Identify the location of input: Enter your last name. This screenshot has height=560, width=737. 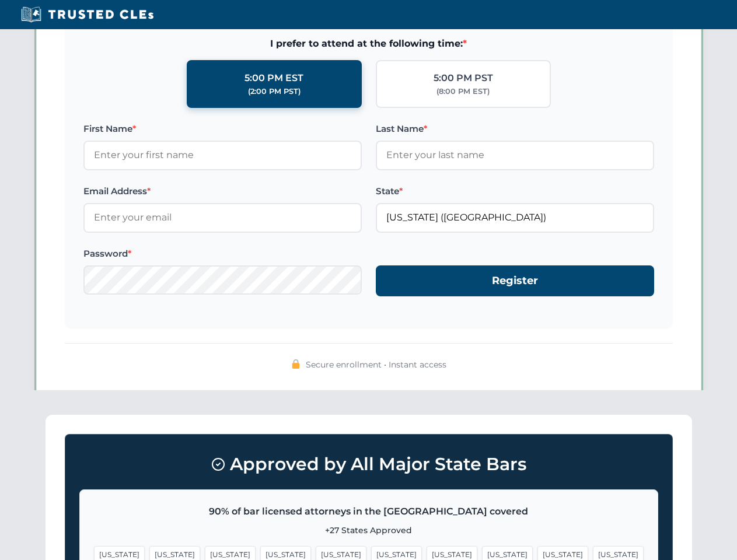
(515, 155).